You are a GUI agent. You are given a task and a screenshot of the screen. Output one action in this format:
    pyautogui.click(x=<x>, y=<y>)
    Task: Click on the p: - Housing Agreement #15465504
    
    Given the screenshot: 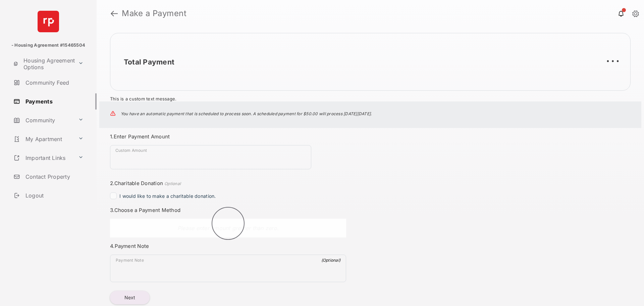 What is the action you would take?
    pyautogui.click(x=49, y=45)
    